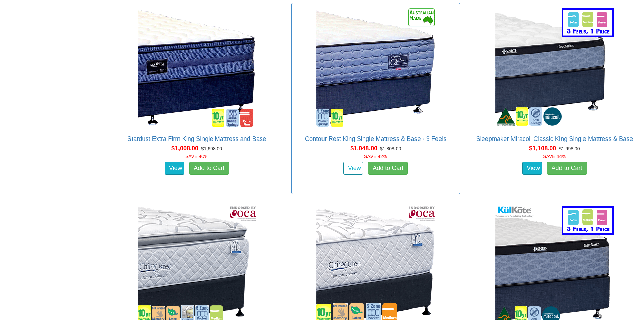 The image size is (644, 320). I want to click on a: Stardust Extra Firm King Single Mattress and Base, so click(197, 139).